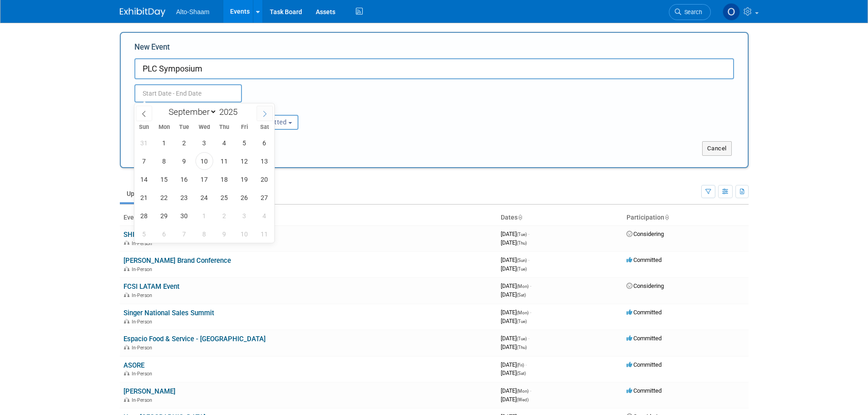 The width and height of the screenshot is (868, 415). What do you see at coordinates (264, 215) in the screenshot?
I see `span: October 4, 2025` at bounding box center [264, 215].